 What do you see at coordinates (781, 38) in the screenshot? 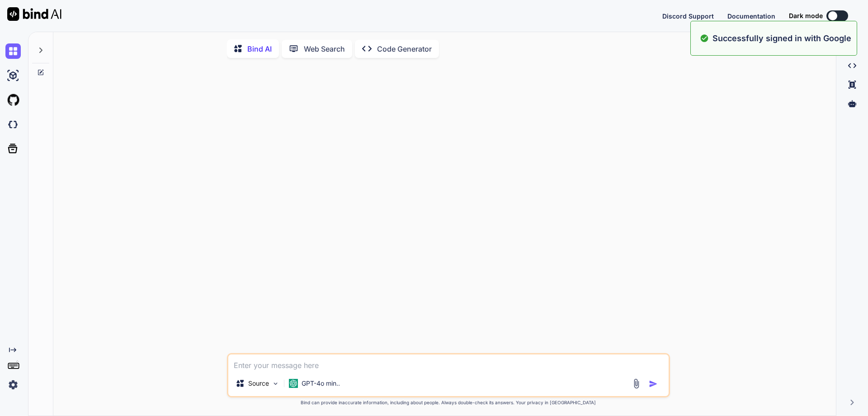
I see `p: Successfully signed in with Google` at bounding box center [781, 38].